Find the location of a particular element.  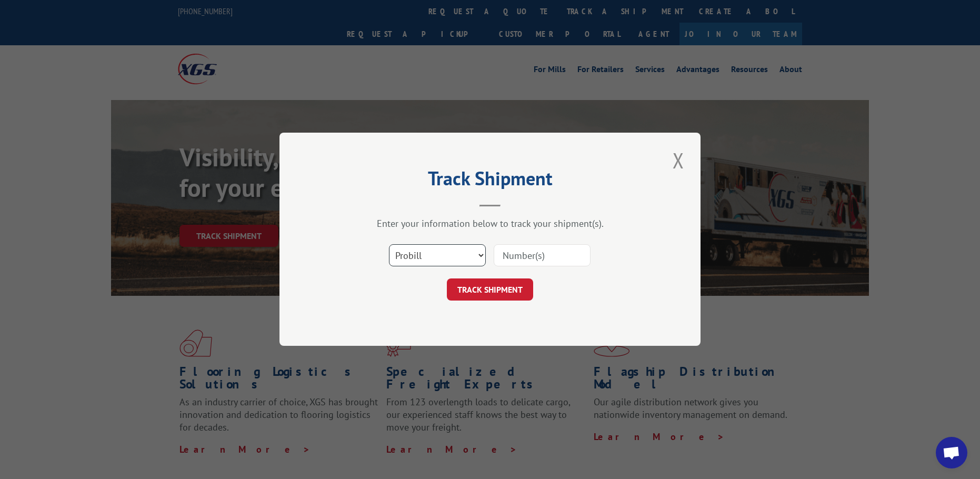

h2: Track Shipment is located at coordinates (490, 181).